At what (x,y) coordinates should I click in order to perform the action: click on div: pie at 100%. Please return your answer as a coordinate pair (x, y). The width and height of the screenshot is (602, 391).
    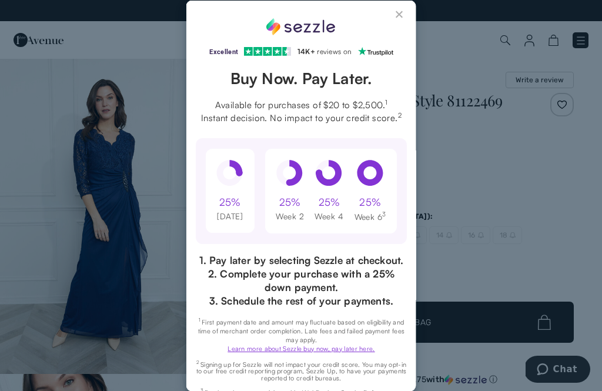
    Looking at the image, I should click on (370, 174).